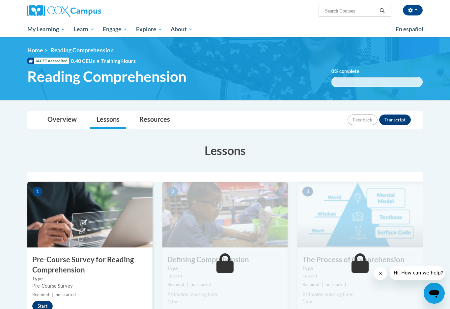  Describe the element at coordinates (182, 29) in the screenshot. I see `a: About` at that location.